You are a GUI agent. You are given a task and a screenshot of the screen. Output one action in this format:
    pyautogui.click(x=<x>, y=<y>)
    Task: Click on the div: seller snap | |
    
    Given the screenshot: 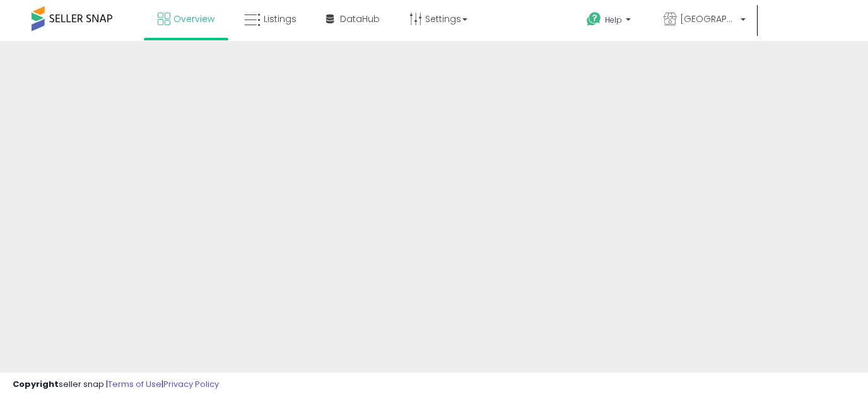 What is the action you would take?
    pyautogui.click(x=115, y=385)
    